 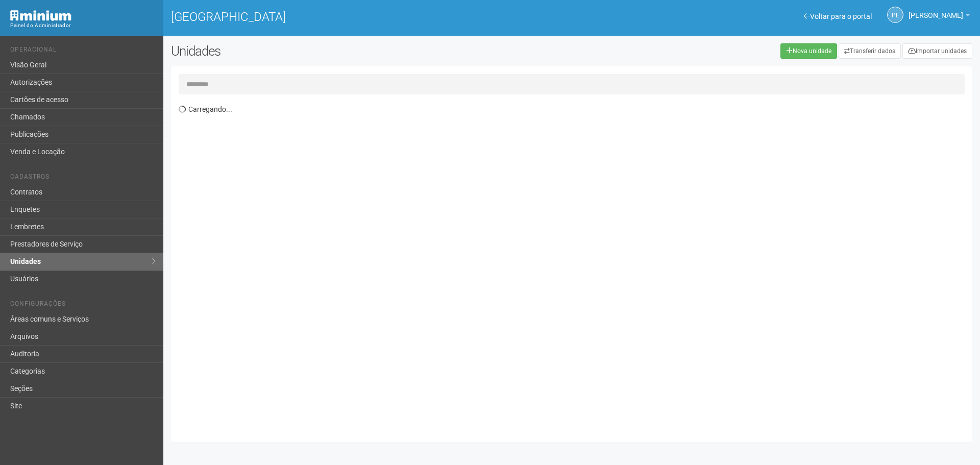 What do you see at coordinates (41, 15) in the screenshot?
I see `img: Minium` at bounding box center [41, 15].